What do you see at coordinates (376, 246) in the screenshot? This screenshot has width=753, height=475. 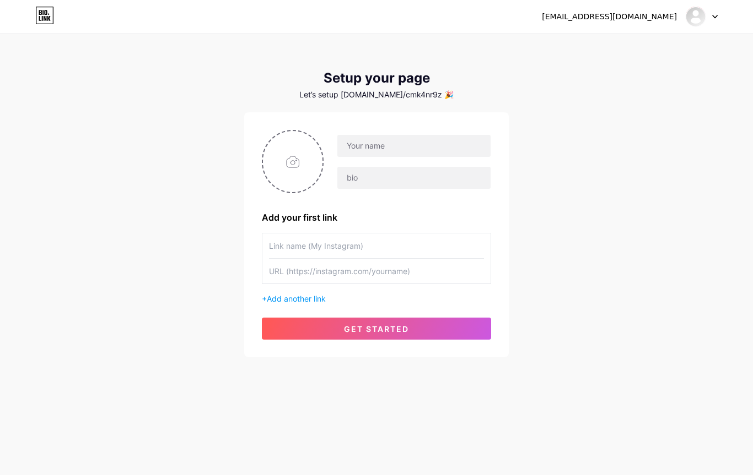 I see `input: Link name (My Instagram)` at bounding box center [376, 246].